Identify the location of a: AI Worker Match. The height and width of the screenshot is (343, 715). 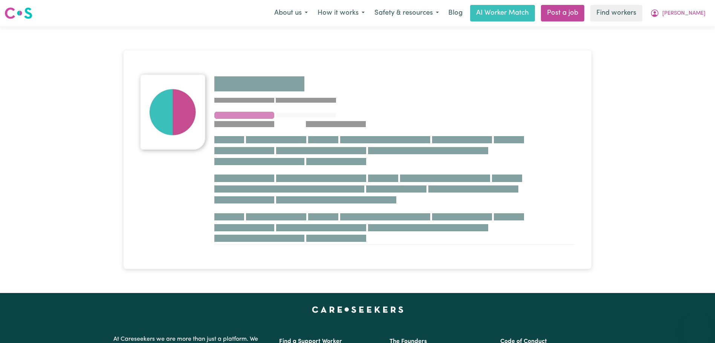
(502, 13).